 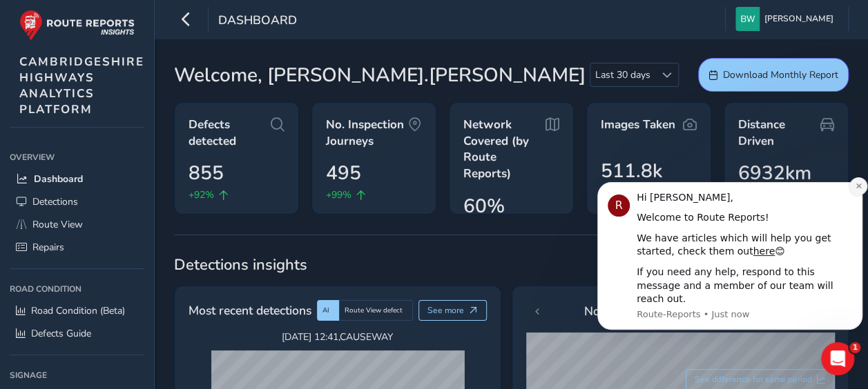 What do you see at coordinates (60, 333) in the screenshot?
I see `span: Defects Guide` at bounding box center [60, 333].